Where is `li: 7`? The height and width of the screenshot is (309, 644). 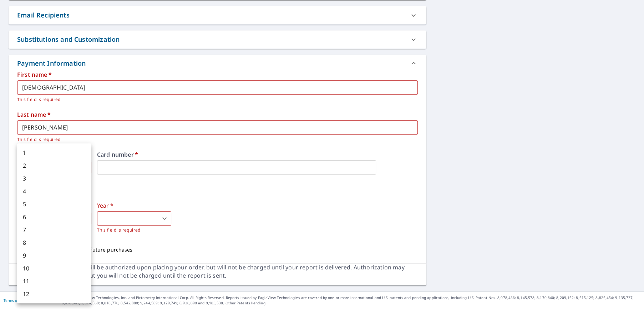 li: 7 is located at coordinates (54, 230).